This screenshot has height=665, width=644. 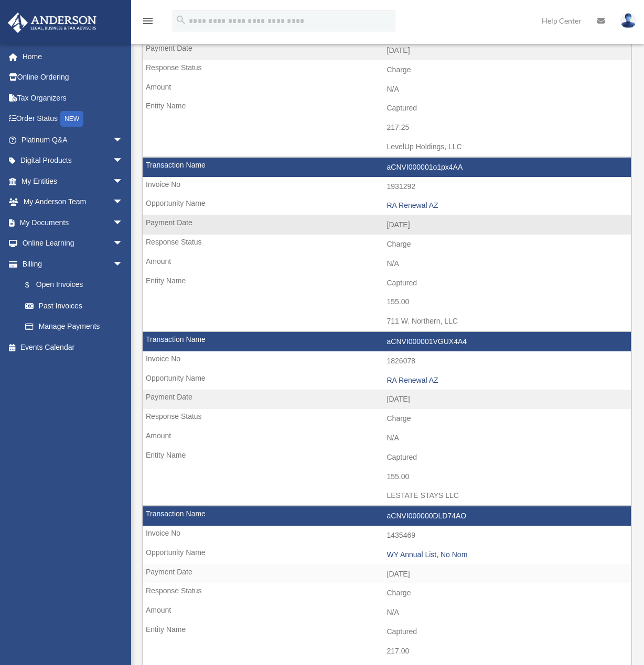 What do you see at coordinates (73, 347) in the screenshot?
I see `a: Events Calendar` at bounding box center [73, 347].